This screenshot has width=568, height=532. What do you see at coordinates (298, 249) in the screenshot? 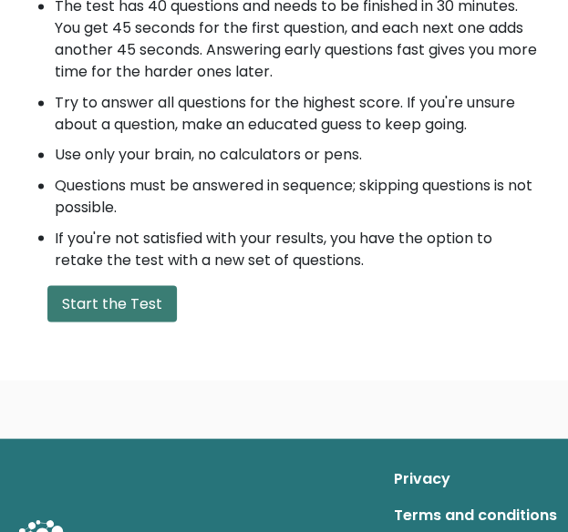
I see `li: If you're not satisfied with your results, you have the option to retake the test with a new set ...` at bounding box center [298, 249].